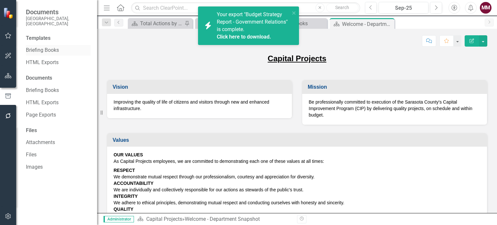 The image size is (497, 225). Describe the element at coordinates (119, 219) in the screenshot. I see `span: Administrator` at that location.